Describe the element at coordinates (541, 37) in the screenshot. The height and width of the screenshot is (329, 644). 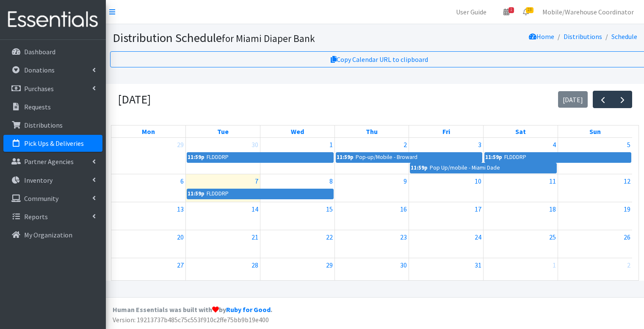
I see `a: Home` at that location.